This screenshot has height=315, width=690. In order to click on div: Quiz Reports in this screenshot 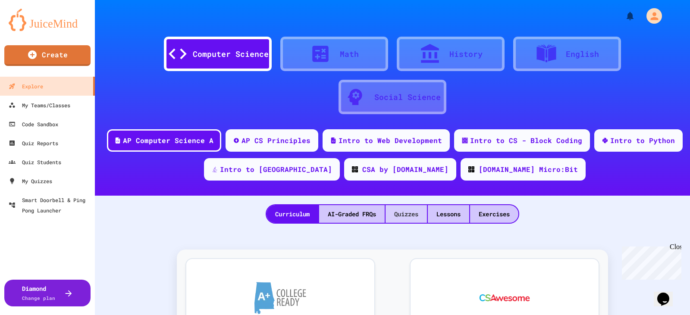, I will do `click(33, 143)`.